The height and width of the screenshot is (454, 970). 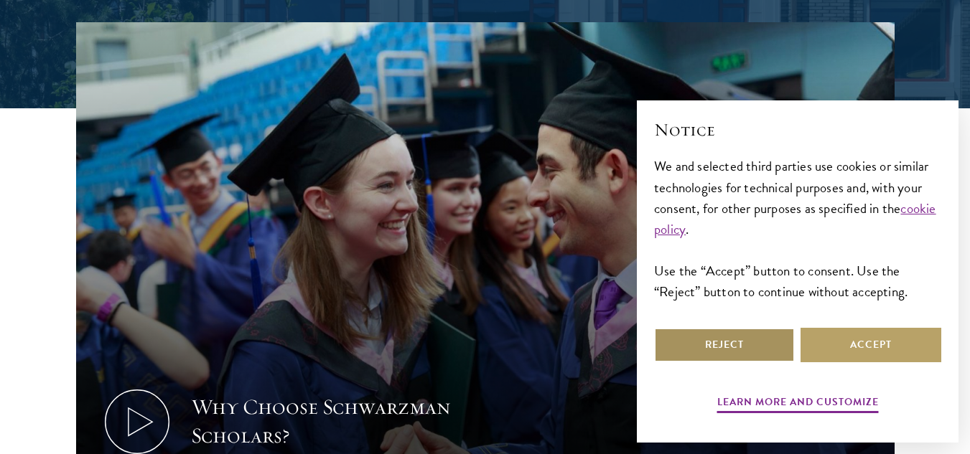 I want to click on button: Accept, so click(x=871, y=345).